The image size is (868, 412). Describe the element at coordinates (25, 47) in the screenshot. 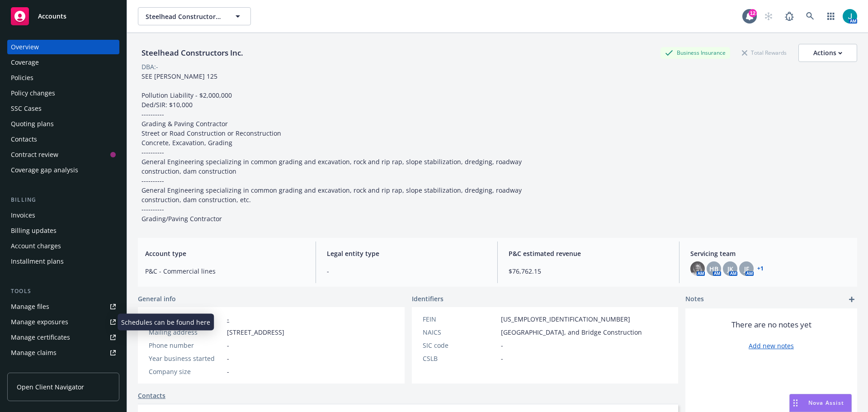

I see `div: Overview` at that location.